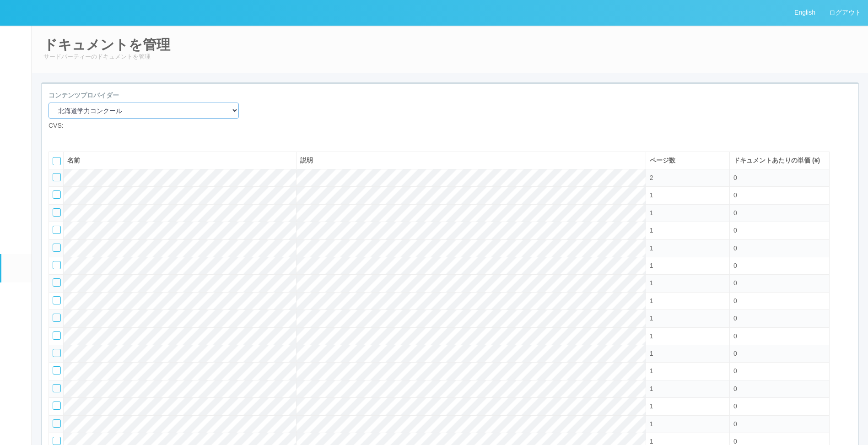 The height and width of the screenshot is (445, 868). What do you see at coordinates (16, 39) in the screenshot?
I see `a: イベントログ` at bounding box center [16, 39].